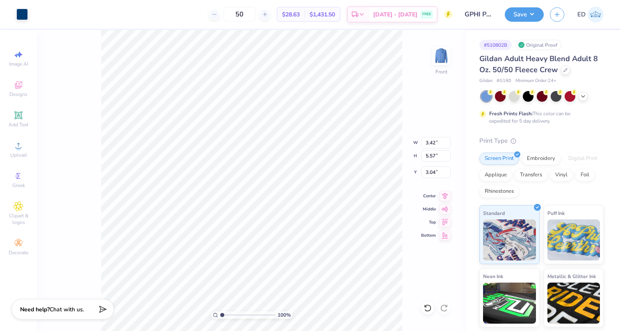  I want to click on div: Original Proof, so click(539, 45).